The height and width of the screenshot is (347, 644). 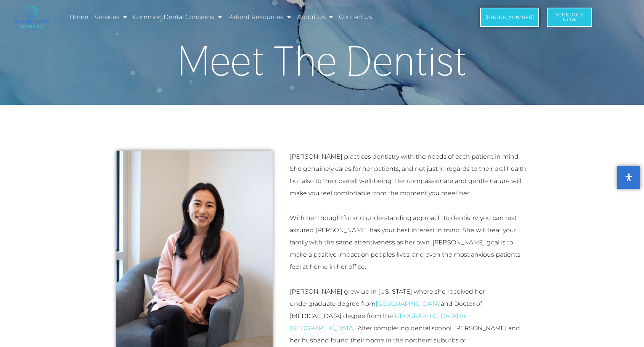 What do you see at coordinates (32, 17) in the screenshot?
I see `img: logo` at bounding box center [32, 17].